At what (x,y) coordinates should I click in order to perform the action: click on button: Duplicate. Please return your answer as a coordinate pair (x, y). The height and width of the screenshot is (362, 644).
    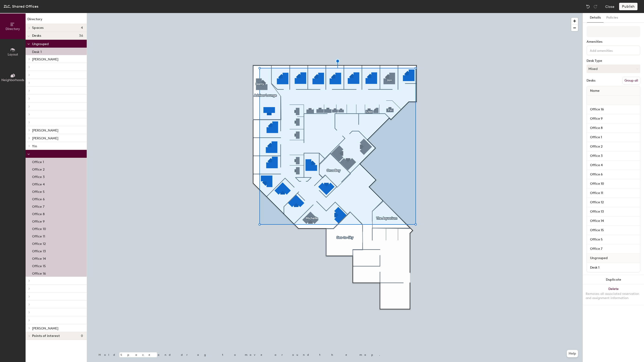
    Looking at the image, I should click on (613, 279).